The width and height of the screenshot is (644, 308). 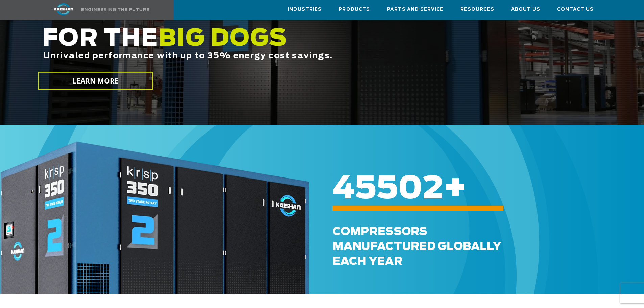 What do you see at coordinates (526, 9) in the screenshot?
I see `a: About Us` at bounding box center [526, 9].